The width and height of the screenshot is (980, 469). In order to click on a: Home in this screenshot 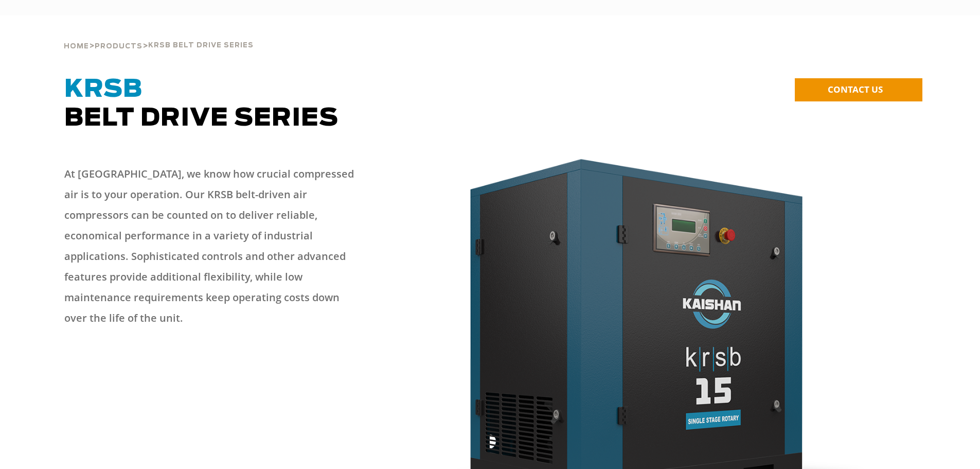, I will do `click(76, 45)`.